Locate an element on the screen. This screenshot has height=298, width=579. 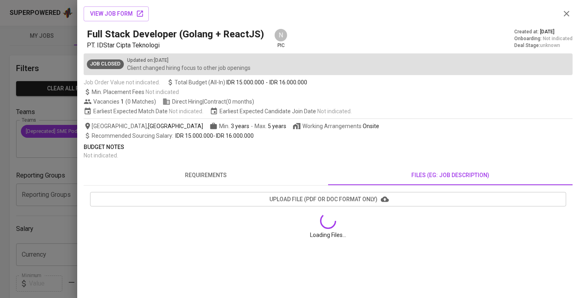
div: Created at : is located at coordinates (543, 32).